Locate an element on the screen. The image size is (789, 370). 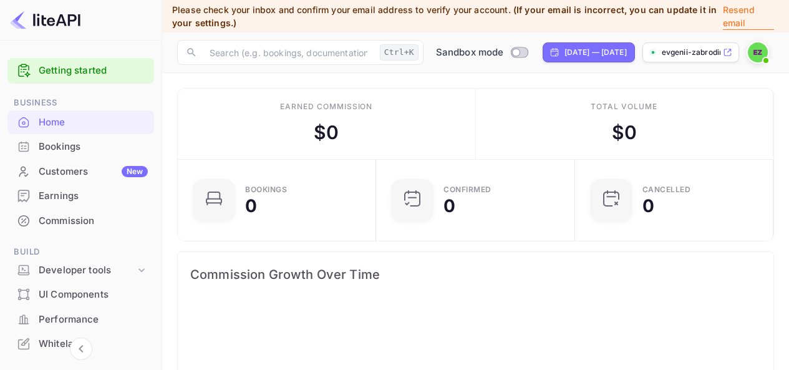
button: Collapse navigation is located at coordinates (81, 349).